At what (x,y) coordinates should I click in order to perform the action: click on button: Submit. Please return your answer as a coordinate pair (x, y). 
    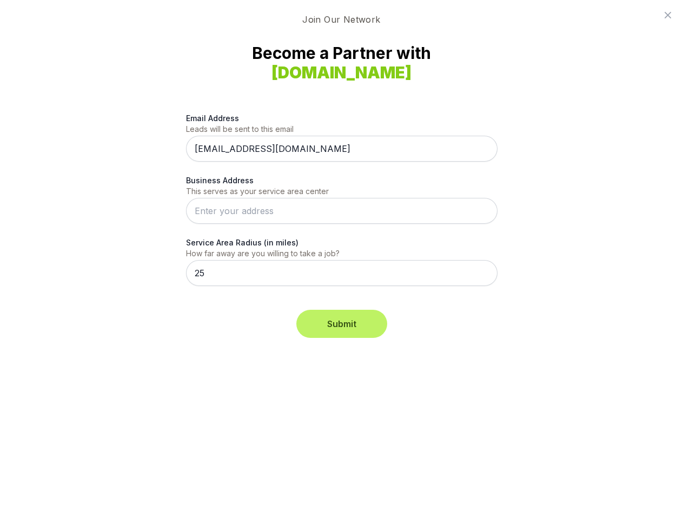
    Looking at the image, I should click on (342, 324).